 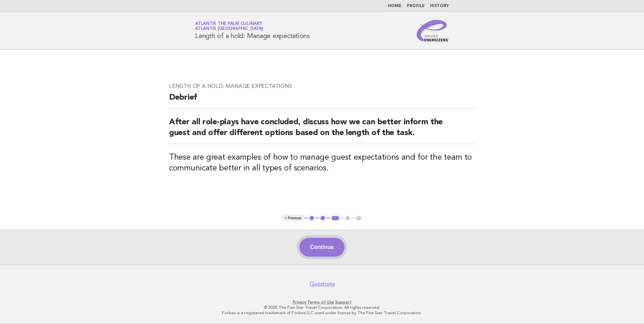 I want to click on a: Profile, so click(x=416, y=6).